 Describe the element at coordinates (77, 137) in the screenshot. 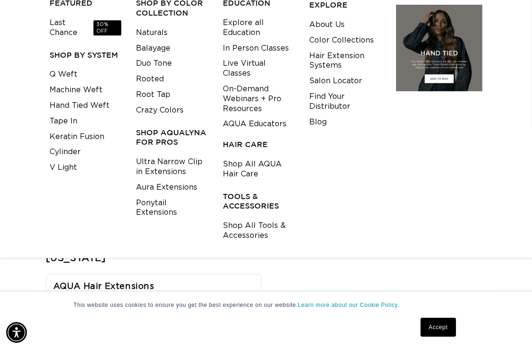

I see `a: Keratin Fusion` at that location.